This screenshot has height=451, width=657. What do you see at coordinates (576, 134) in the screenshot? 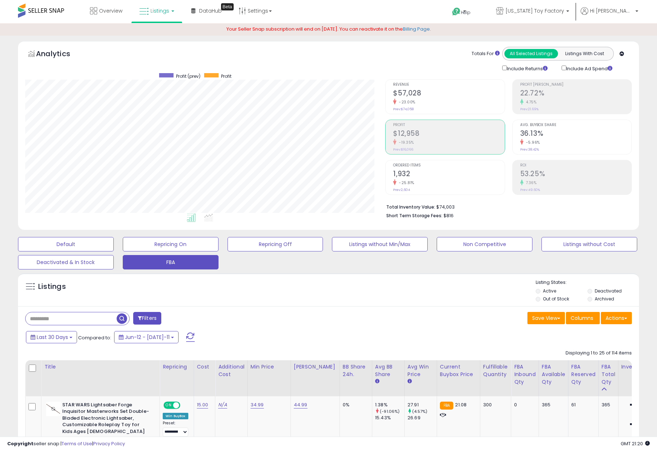
I see `h2: 36.13%` at bounding box center [576, 134].